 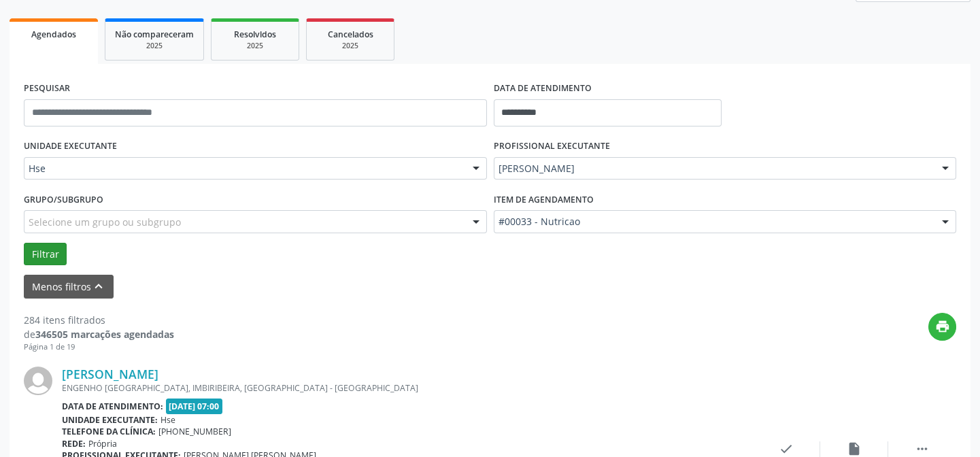 What do you see at coordinates (942, 327) in the screenshot?
I see `button: print` at bounding box center [942, 327].